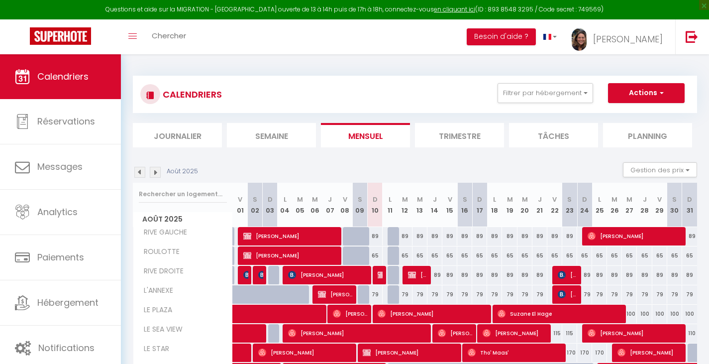  Describe the element at coordinates (553, 135) in the screenshot. I see `li: Tâches` at that location.